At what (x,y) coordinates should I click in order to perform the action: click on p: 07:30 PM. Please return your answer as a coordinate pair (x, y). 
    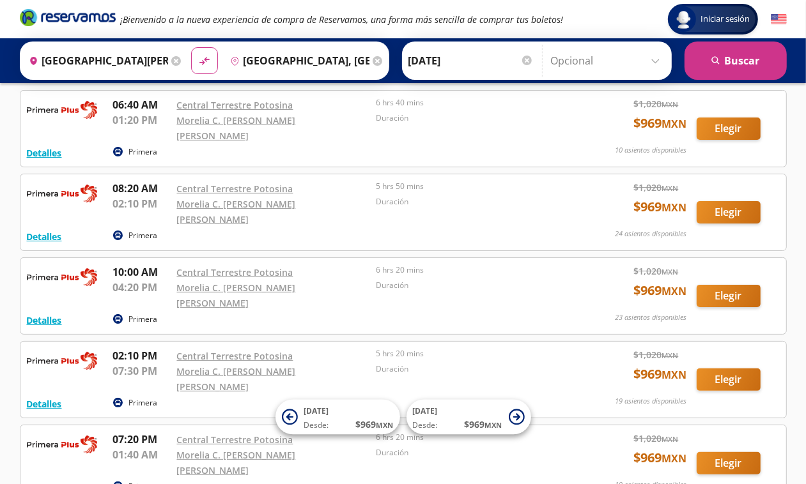
    Looking at the image, I should click on (142, 371).